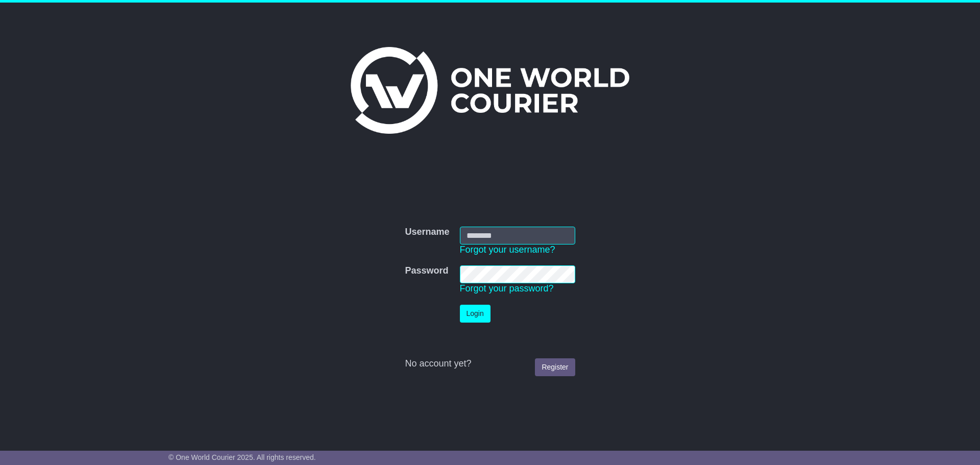  What do you see at coordinates (490, 90) in the screenshot?
I see `img: One World` at bounding box center [490, 90].